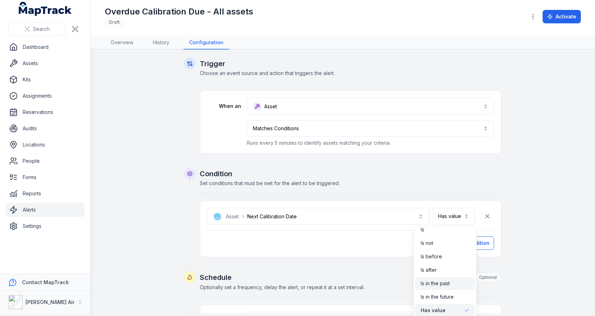  I want to click on span: Is in the future, so click(437, 297).